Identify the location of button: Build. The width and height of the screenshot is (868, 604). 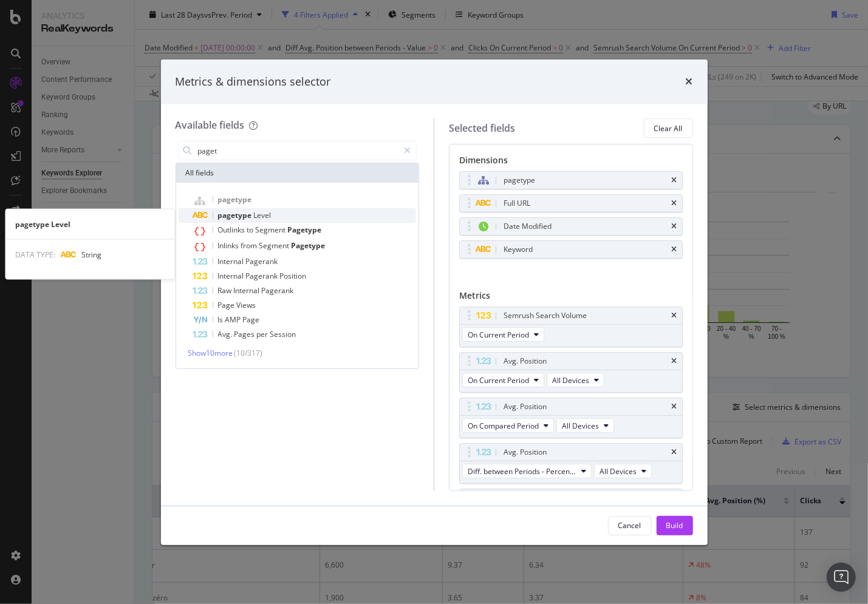
(675, 526).